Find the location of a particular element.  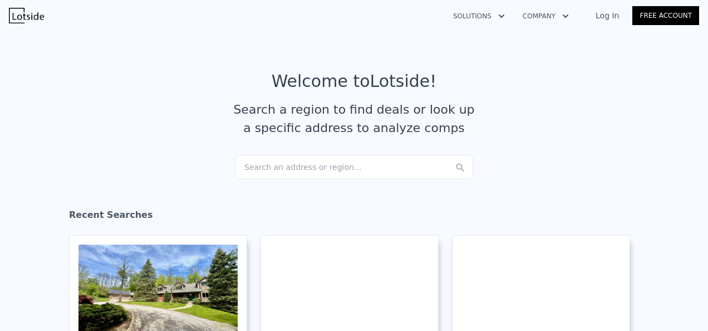

div: Search an address or region... is located at coordinates (354, 167).